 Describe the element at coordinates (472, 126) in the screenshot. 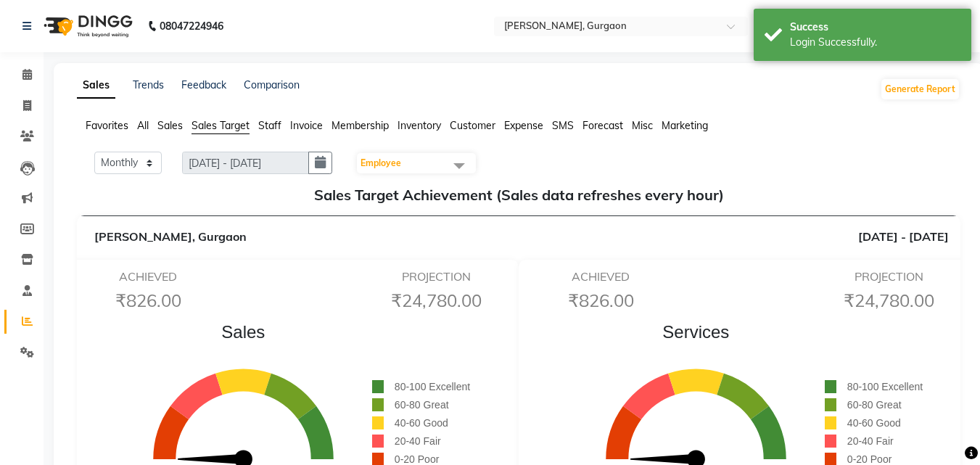

I see `span: Customer` at that location.